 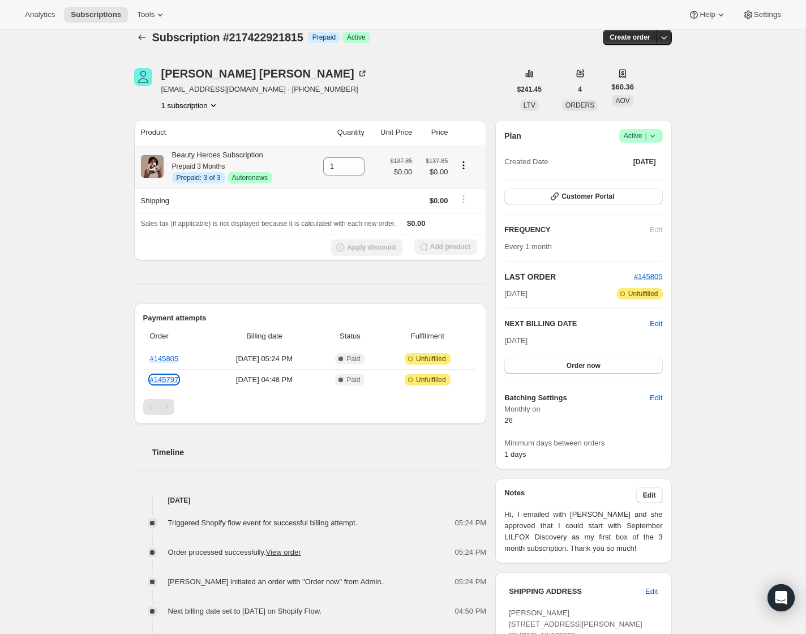 I want to click on button: $241.45, so click(x=529, y=89).